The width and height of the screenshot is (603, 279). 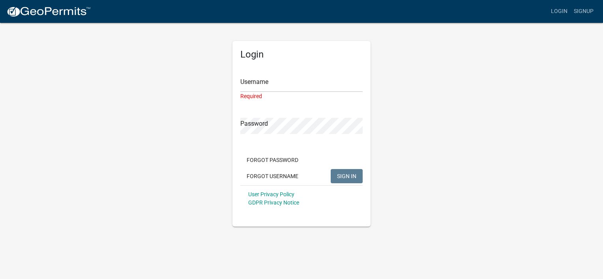 I want to click on a: User Privacy Policy, so click(x=271, y=194).